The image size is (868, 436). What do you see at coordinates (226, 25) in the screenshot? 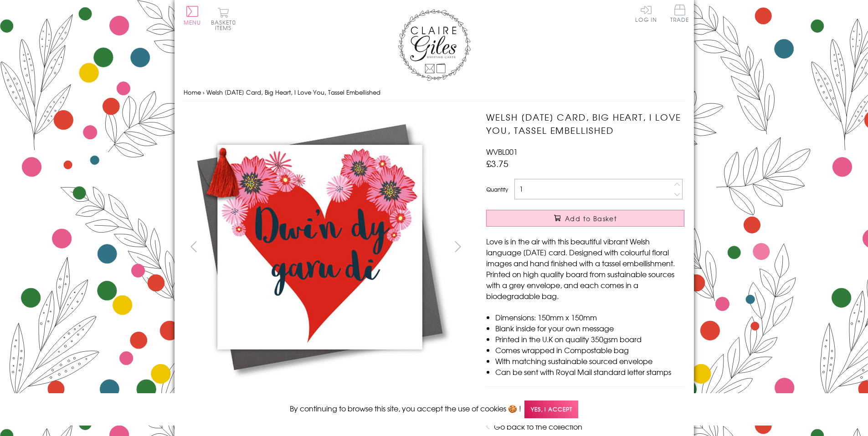
I see `span: 0 items` at bounding box center [226, 25].